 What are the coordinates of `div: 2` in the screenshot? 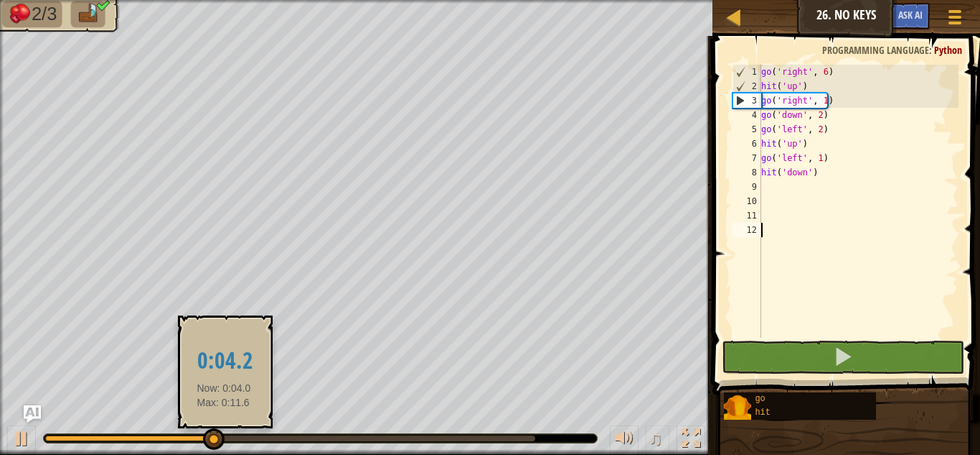 It's located at (747, 86).